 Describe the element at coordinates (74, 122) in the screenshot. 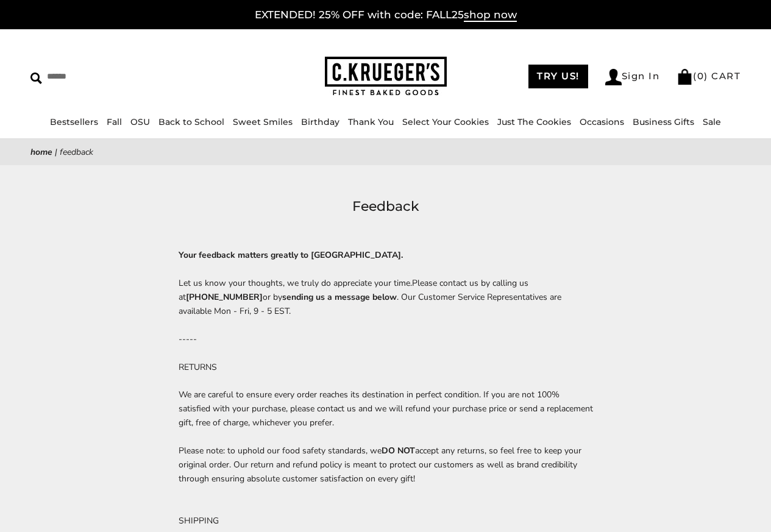

I see `a: Bestsellers` at that location.